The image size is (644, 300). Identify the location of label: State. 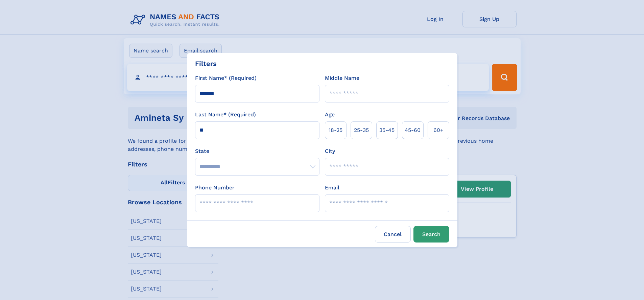
(257, 152).